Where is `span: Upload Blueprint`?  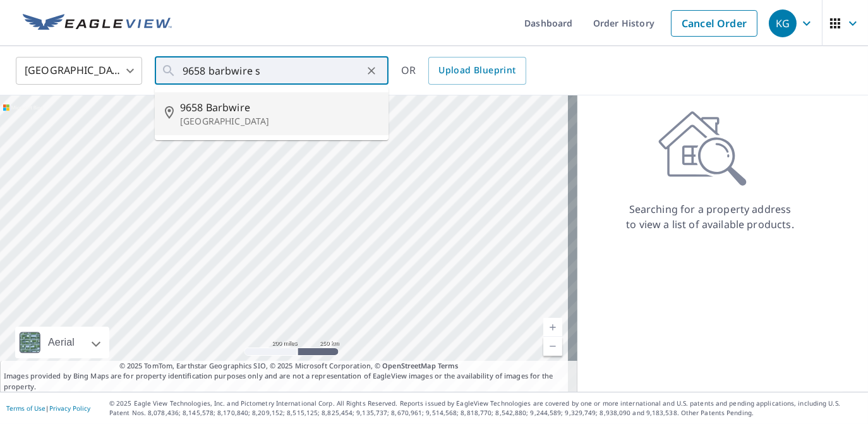
span: Upload Blueprint is located at coordinates (477, 70).